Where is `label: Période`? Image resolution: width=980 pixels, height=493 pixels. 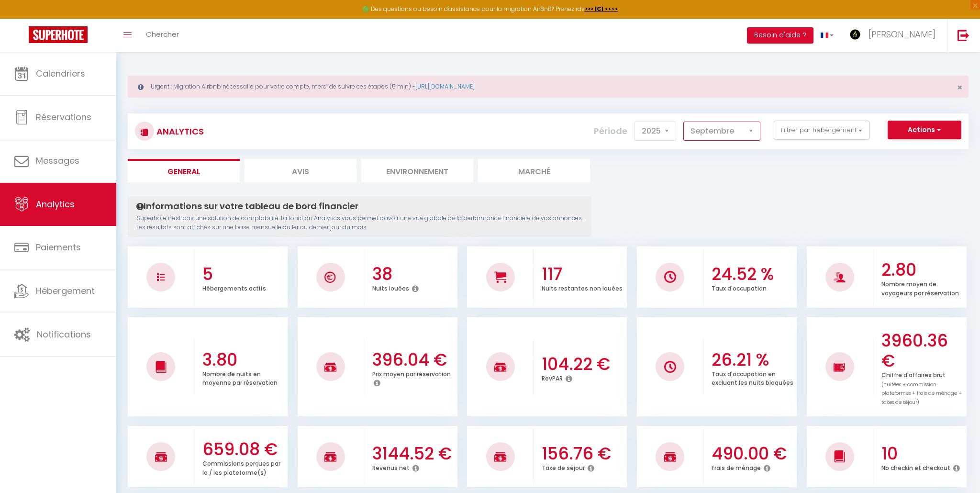 label: Période is located at coordinates (610, 131).